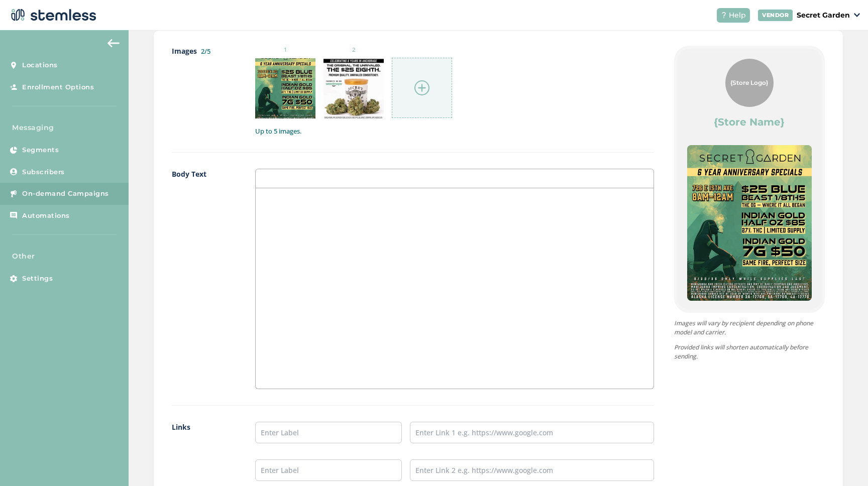 The width and height of the screenshot is (868, 486). I want to click on input: Enter Link 1 e.g. https://www.google.com, so click(532, 432).